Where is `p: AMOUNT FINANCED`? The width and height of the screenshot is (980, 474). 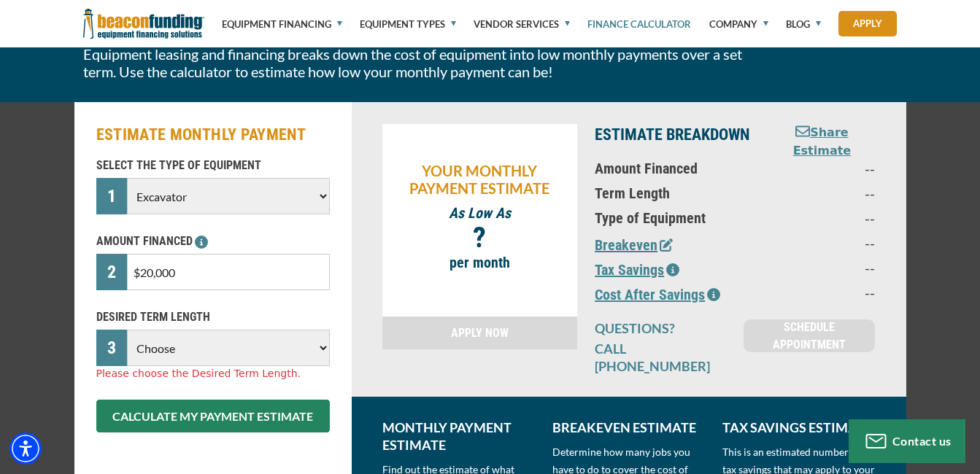 p: AMOUNT FINANCED is located at coordinates (213, 242).